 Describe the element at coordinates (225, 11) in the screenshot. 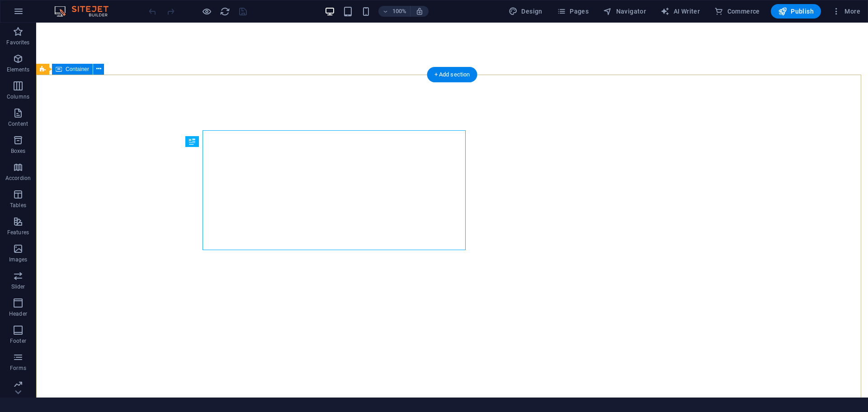

I see `i: Reload page` at that location.